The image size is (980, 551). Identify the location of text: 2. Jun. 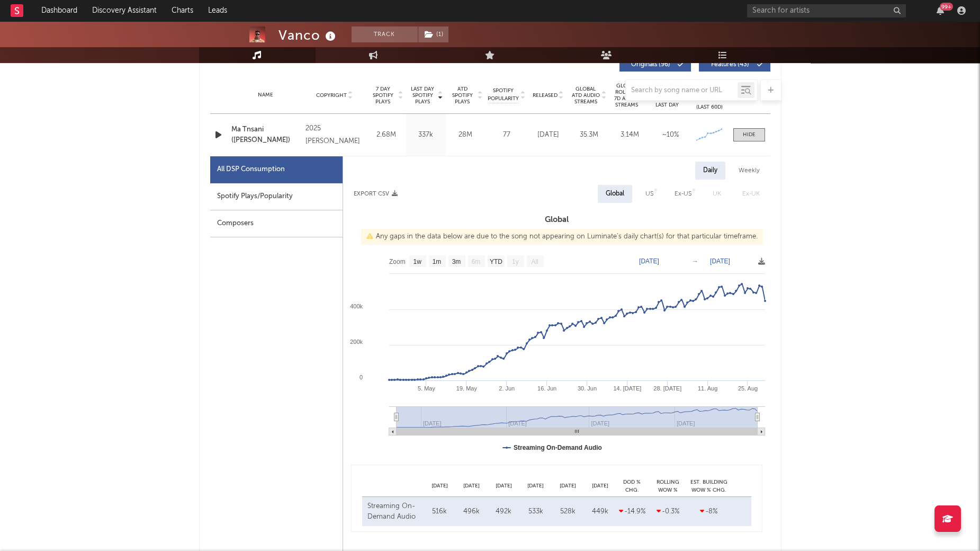
(507, 388).